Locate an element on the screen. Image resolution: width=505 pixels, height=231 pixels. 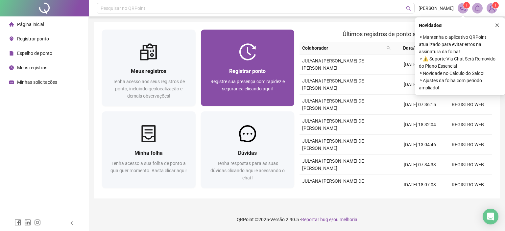
footer: QRPoint © 2025 - 2.90.5 - is located at coordinates (297, 220).